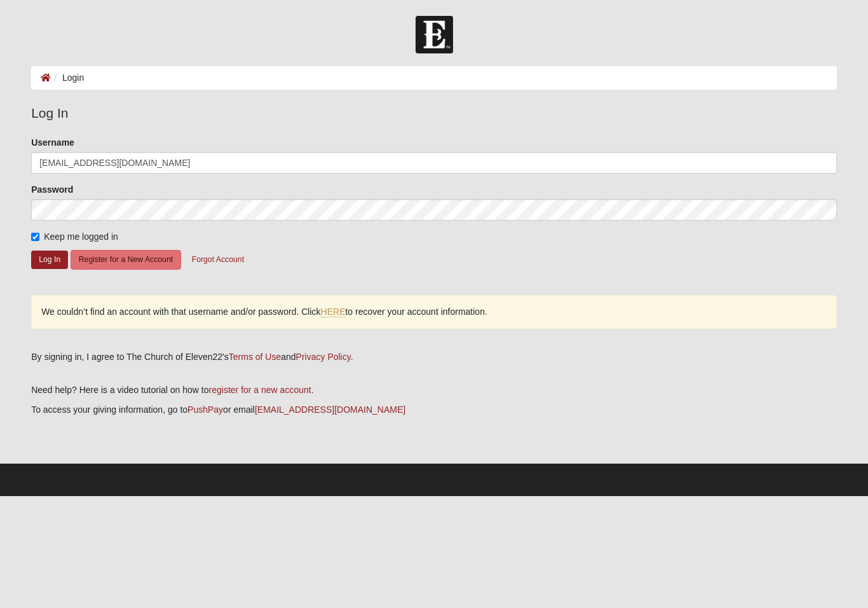  I want to click on a: PushPay, so click(205, 409).